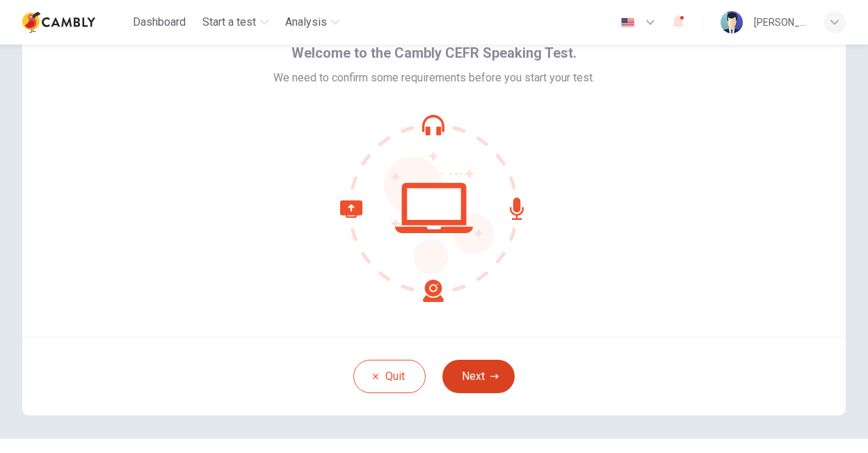 This screenshot has height=453, width=868. What do you see at coordinates (389, 376) in the screenshot?
I see `button: Quit` at bounding box center [389, 376].